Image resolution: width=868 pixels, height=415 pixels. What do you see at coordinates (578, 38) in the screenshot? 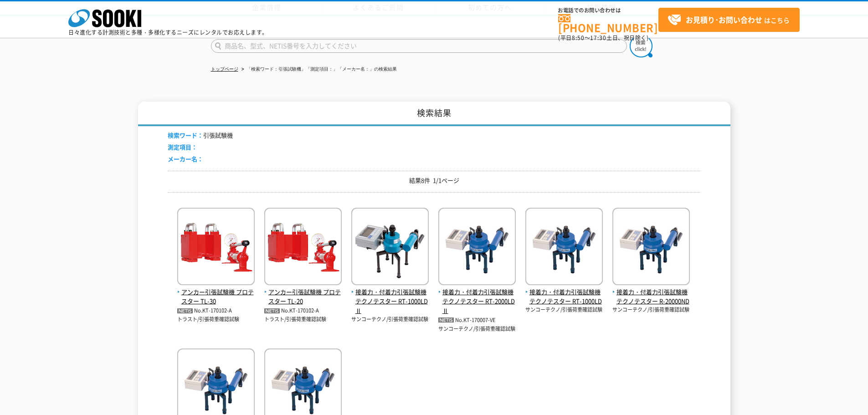
I see `span: 8:50` at bounding box center [578, 38].